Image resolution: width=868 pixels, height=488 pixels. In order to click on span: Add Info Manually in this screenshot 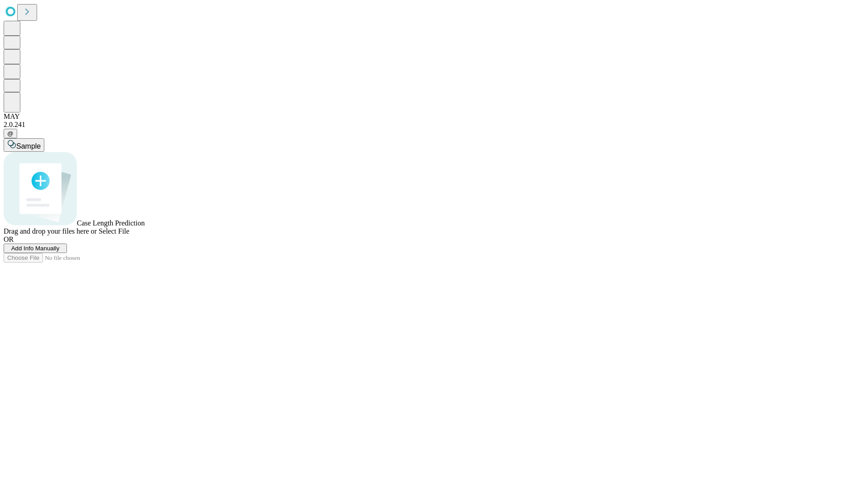, I will do `click(35, 248)`.